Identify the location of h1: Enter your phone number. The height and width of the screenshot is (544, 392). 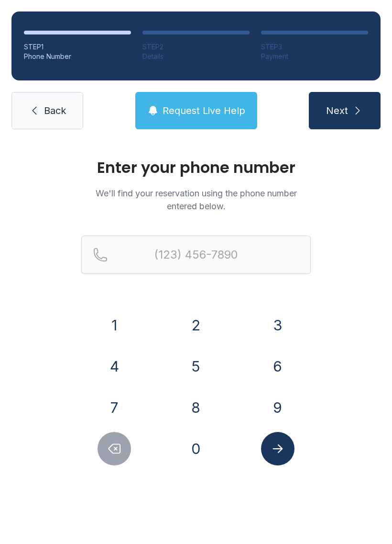
(196, 167).